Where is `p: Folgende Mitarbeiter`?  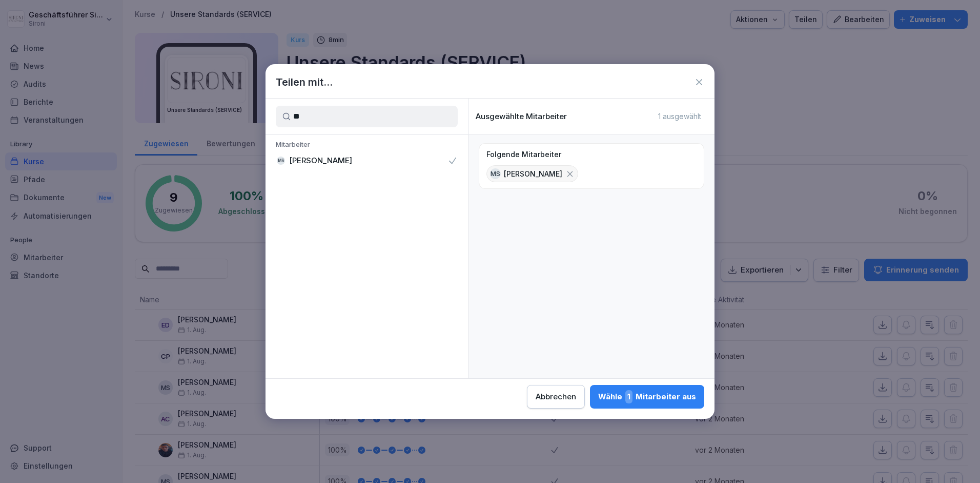
p: Folgende Mitarbeiter is located at coordinates (524, 154).